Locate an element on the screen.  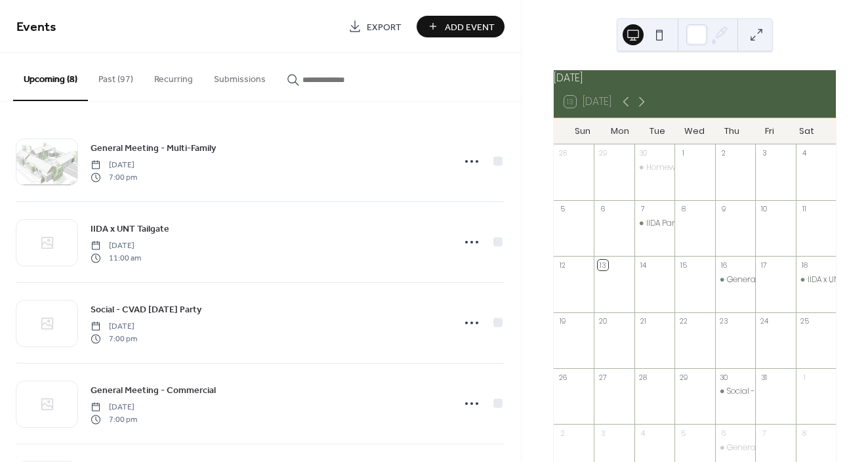
div: 27 is located at coordinates (602, 377).